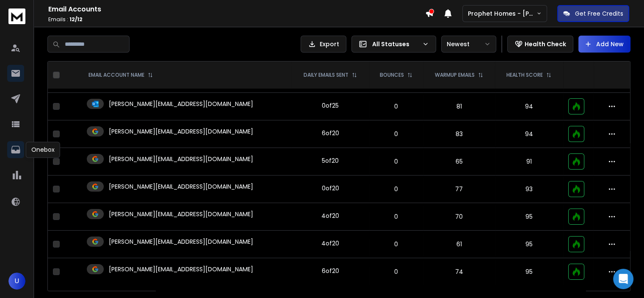 This screenshot has width=644, height=298. What do you see at coordinates (604, 44) in the screenshot?
I see `button: Add New` at bounding box center [604, 44].